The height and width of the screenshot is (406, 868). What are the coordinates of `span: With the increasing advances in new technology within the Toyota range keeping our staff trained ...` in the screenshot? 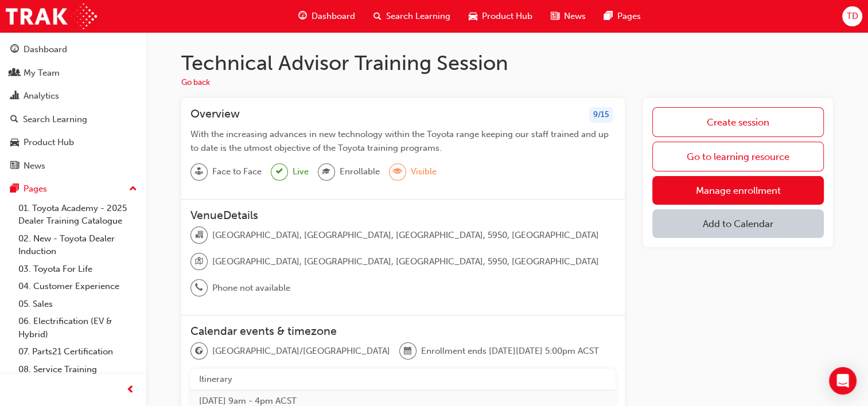 It's located at (400, 141).